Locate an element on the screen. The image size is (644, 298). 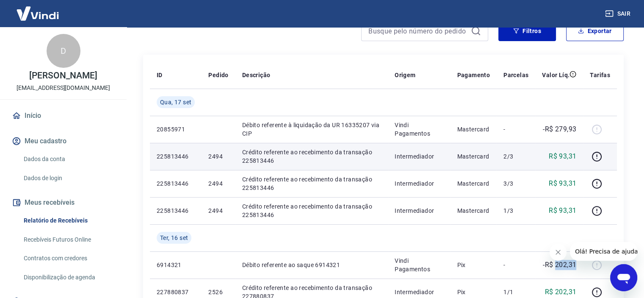
a: Dados de login is located at coordinates (68, 178).